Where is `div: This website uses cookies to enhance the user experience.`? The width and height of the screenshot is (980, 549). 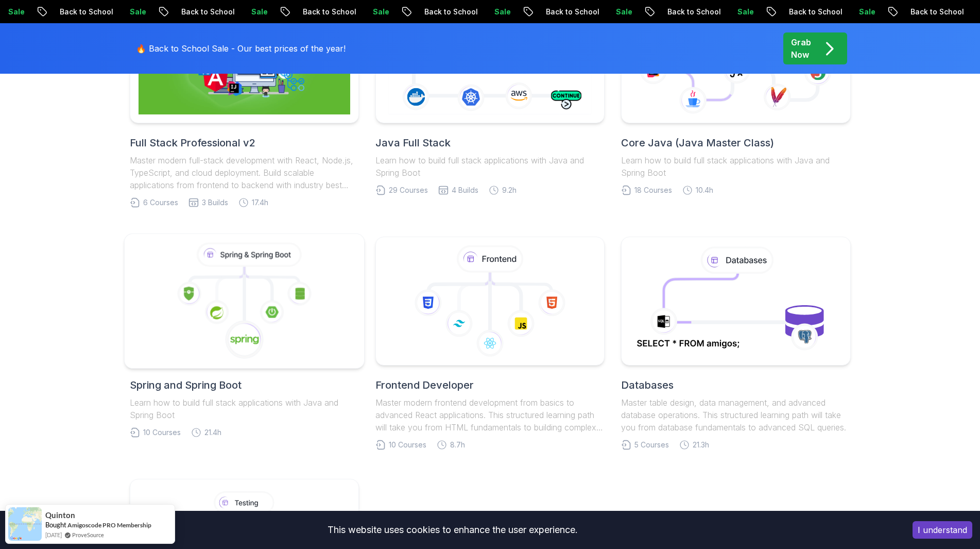 div: This website uses cookies to enhance the user experience. is located at coordinates (452, 529).